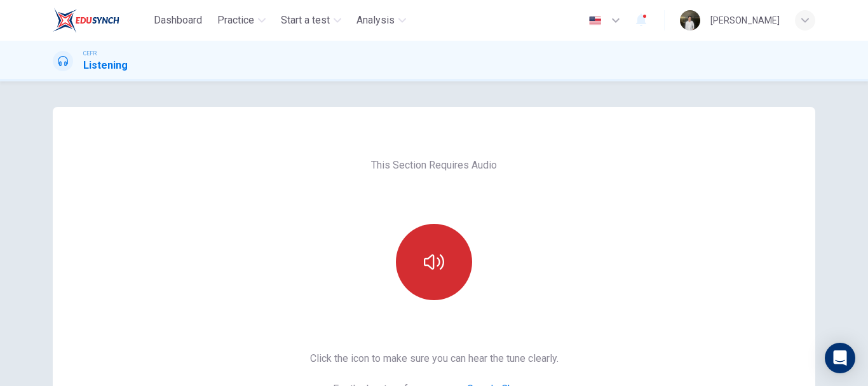 This screenshot has width=868, height=386. What do you see at coordinates (177, 20) in the screenshot?
I see `span: Dashboard` at bounding box center [177, 20].